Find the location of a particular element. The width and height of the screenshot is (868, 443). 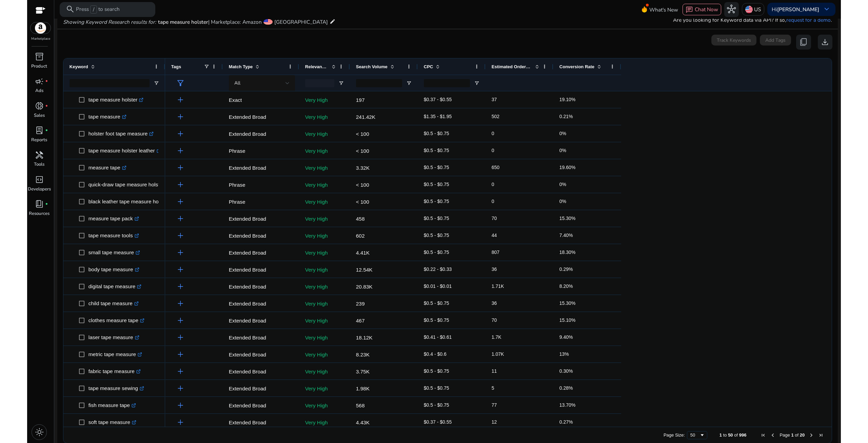

span: 0.29% is located at coordinates (566, 269).